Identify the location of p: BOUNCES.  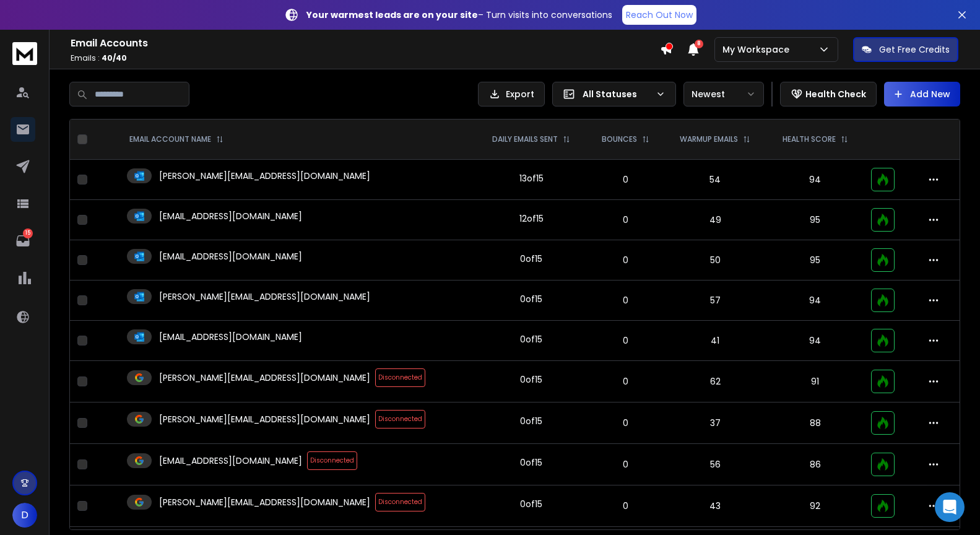
(619, 139).